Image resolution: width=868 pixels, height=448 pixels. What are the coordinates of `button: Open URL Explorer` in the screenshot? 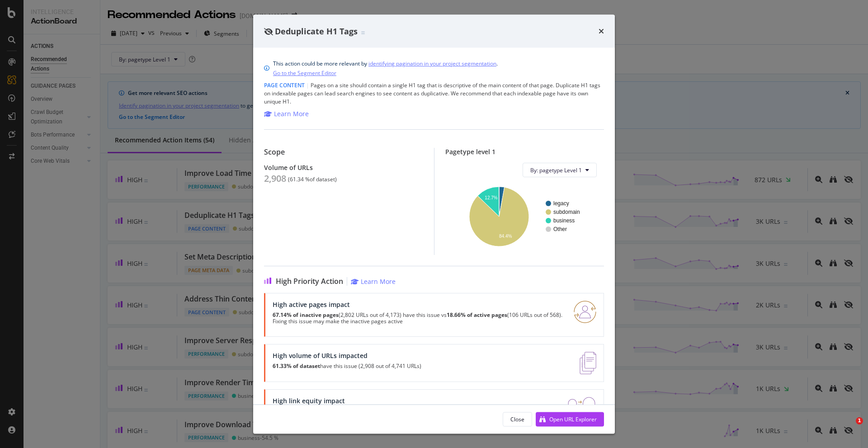 It's located at (570, 420).